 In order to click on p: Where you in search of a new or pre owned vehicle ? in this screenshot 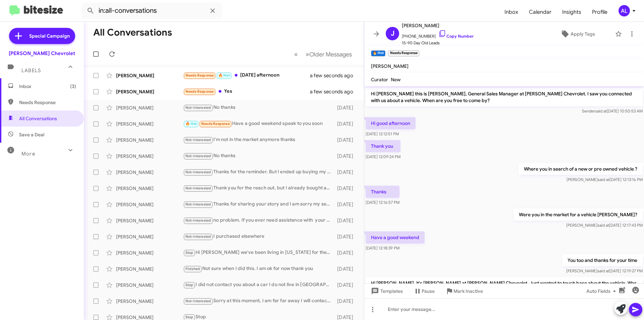, I will do `click(581, 169)`.